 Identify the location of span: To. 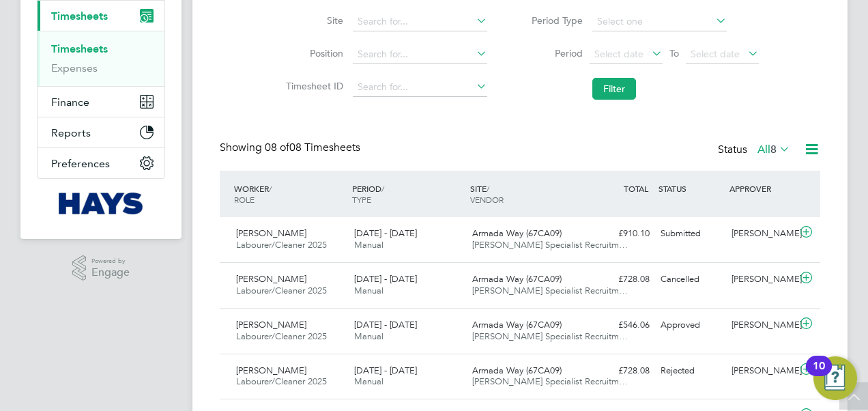
(674, 54).